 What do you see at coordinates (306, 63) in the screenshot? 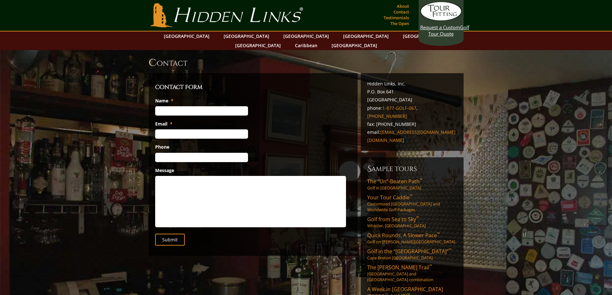
I see `h1: Contact` at bounding box center [306, 63].